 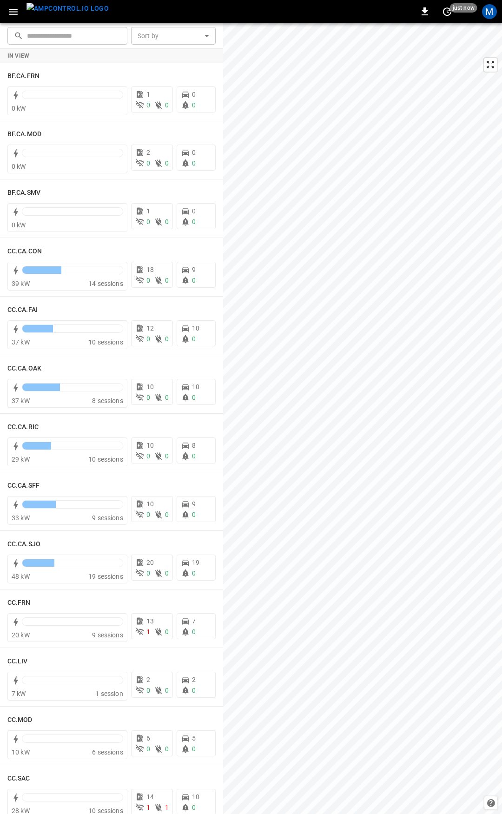 I want to click on span: 19 sessions, so click(x=106, y=577).